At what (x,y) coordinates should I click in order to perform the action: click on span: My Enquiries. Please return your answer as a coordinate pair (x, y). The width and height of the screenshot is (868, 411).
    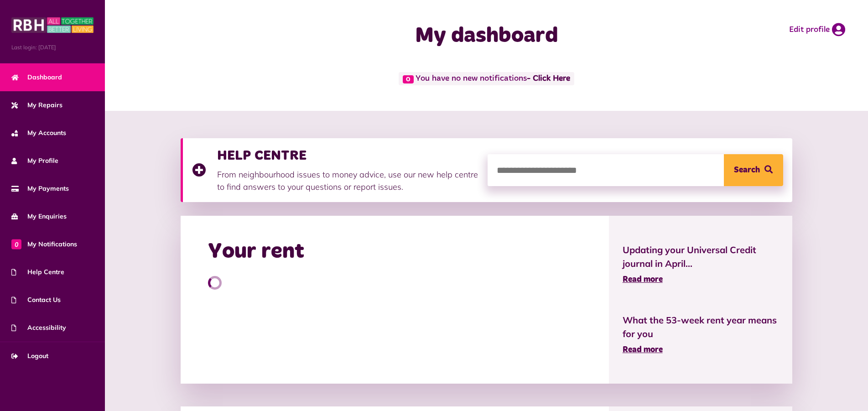
    Looking at the image, I should click on (39, 216).